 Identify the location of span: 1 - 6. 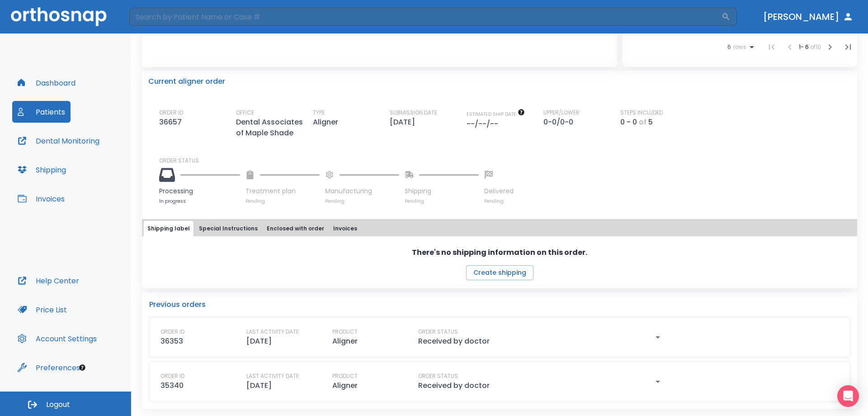
(804, 47).